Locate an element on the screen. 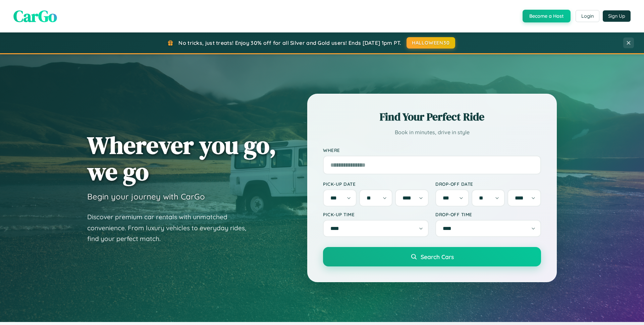 This screenshot has height=325, width=644. button: Login is located at coordinates (587, 16).